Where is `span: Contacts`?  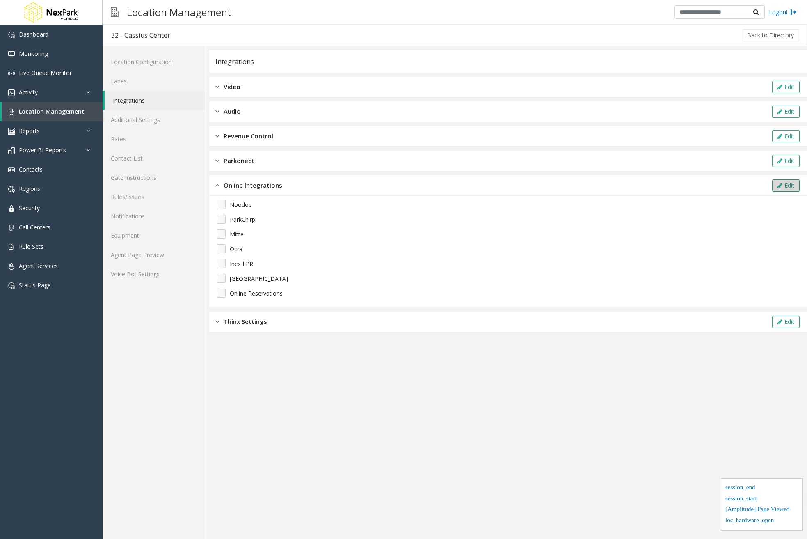 span: Contacts is located at coordinates (31, 169).